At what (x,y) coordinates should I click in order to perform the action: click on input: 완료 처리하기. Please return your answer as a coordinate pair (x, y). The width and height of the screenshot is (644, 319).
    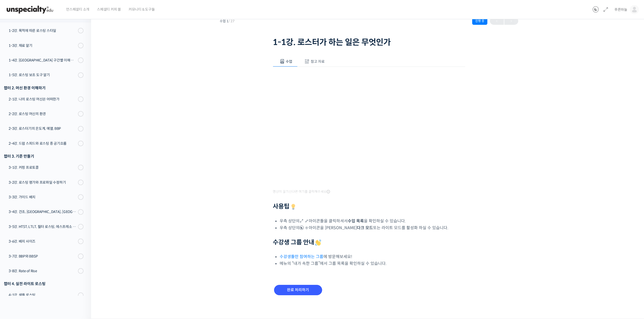
    Looking at the image, I should click on (298, 290).